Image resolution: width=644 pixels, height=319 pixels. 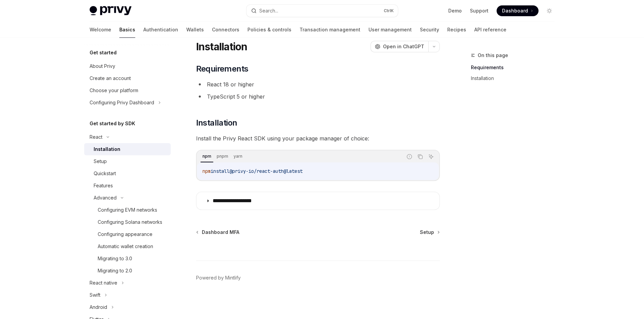 I want to click on button: Open in ChatGPT, so click(x=399, y=47).